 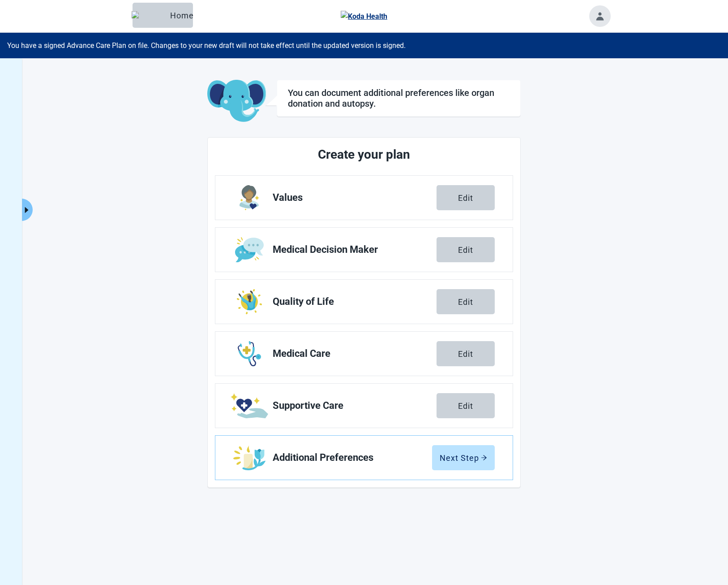 What do you see at coordinates (355, 302) in the screenshot?
I see `span: Quality of Life` at bounding box center [355, 302].